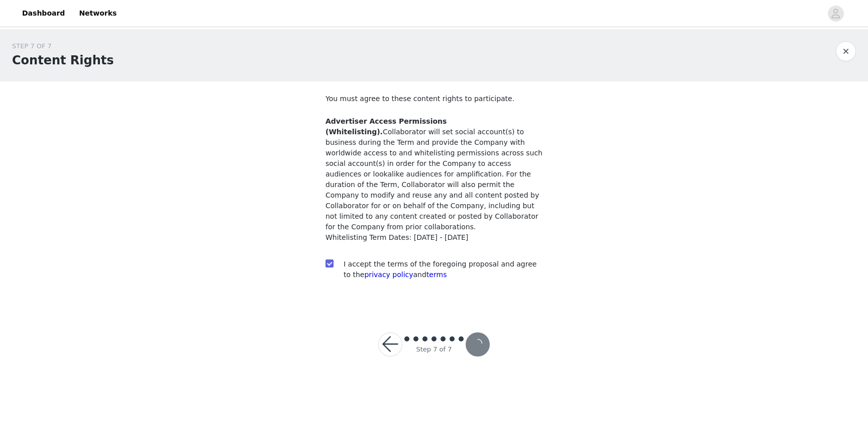 This screenshot has width=868, height=444. I want to click on div: Step 7 of 7, so click(434, 349).